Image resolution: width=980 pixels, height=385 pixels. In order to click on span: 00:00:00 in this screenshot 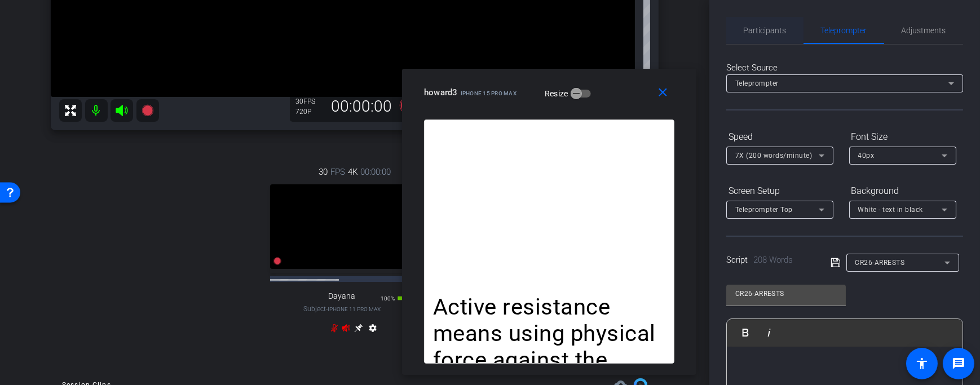, I will do `click(376, 172)`.